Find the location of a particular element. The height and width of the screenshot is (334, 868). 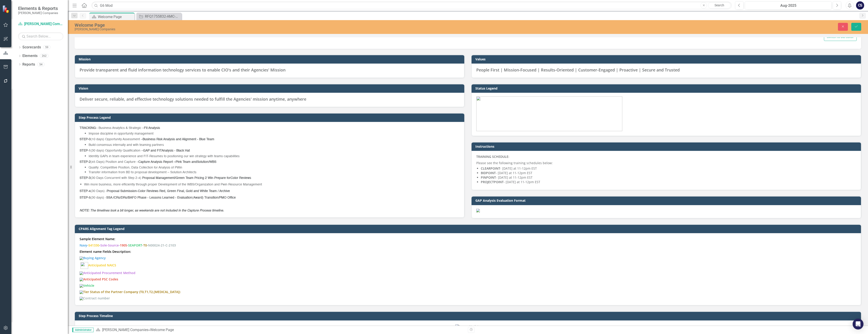

a: Scorecards is located at coordinates (32, 47).